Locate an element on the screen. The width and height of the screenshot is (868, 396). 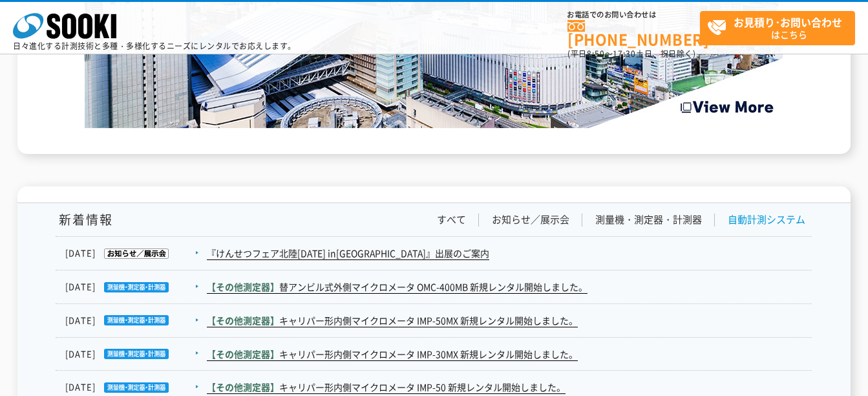
a: 【その他測定器】替アンビル式外側マイクロメータ OMC-400MB 新規レンタル開始しました。 is located at coordinates (397, 286).